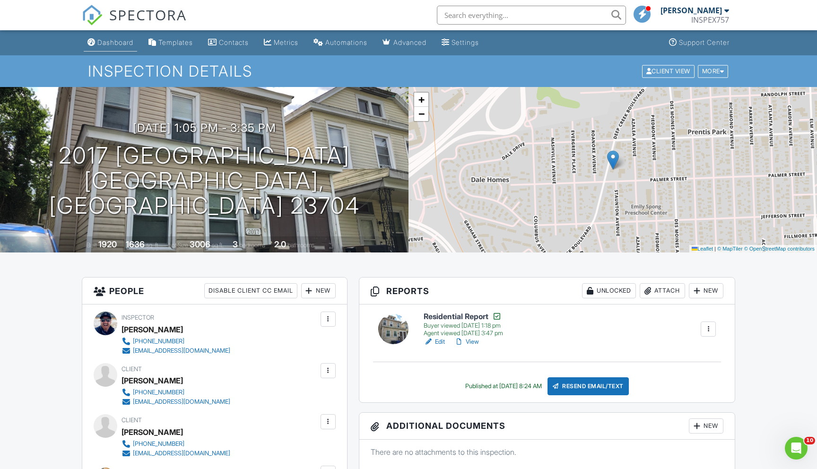 The height and width of the screenshot is (469, 817). Describe the element at coordinates (713, 71) in the screenshot. I see `div: More` at that location.